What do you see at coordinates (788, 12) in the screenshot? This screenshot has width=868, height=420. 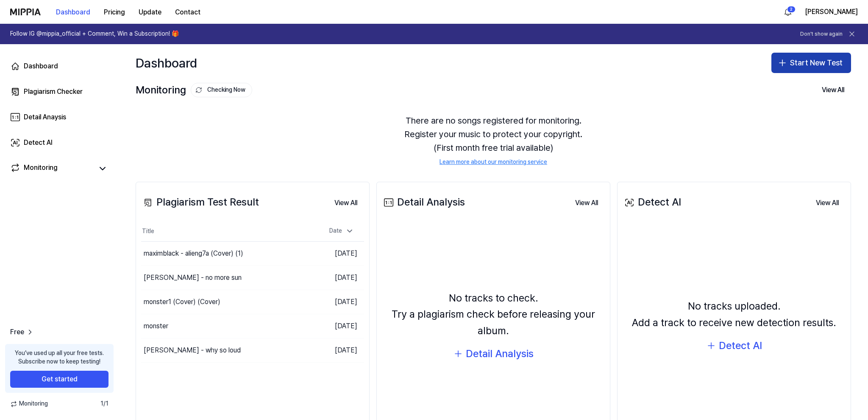 I see `button: 알림2` at bounding box center [788, 12].